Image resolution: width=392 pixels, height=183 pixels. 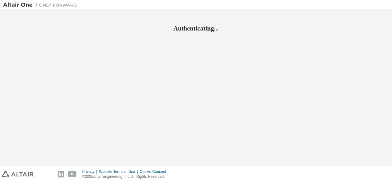 I want to click on div: Privacy, so click(x=91, y=172).